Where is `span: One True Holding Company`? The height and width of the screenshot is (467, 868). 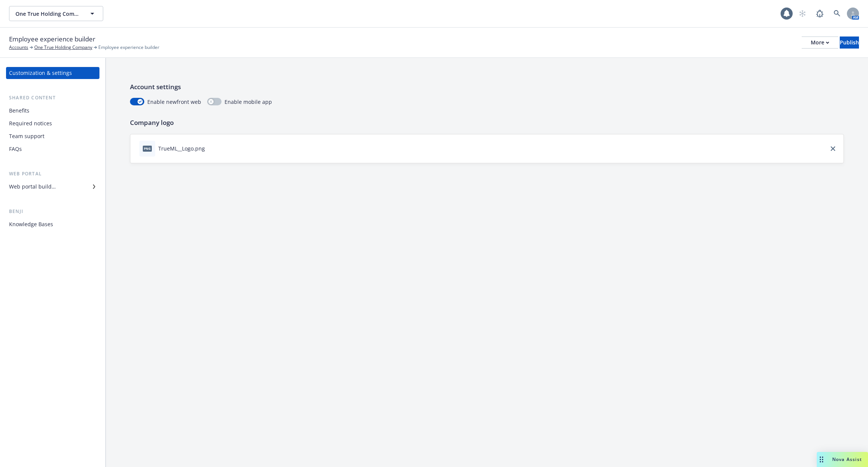 span: One True Holding Company is located at coordinates (48, 13).